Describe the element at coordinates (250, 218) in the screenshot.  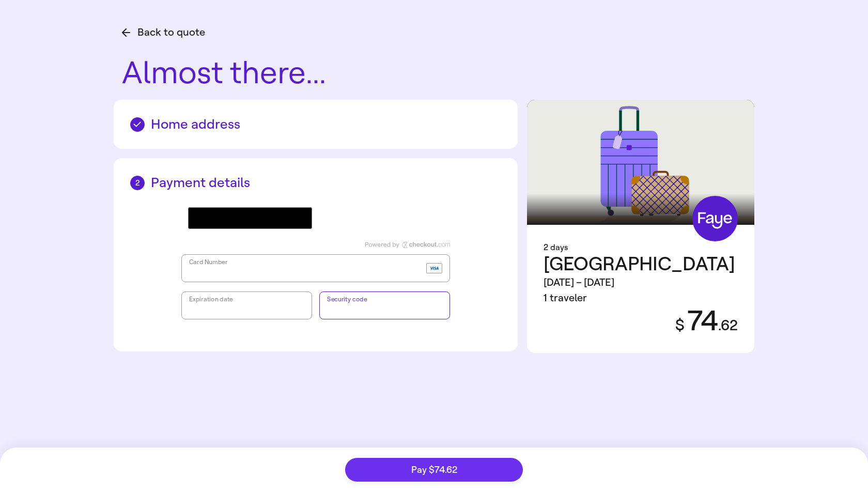
I see `button: Google Pay` at that location.